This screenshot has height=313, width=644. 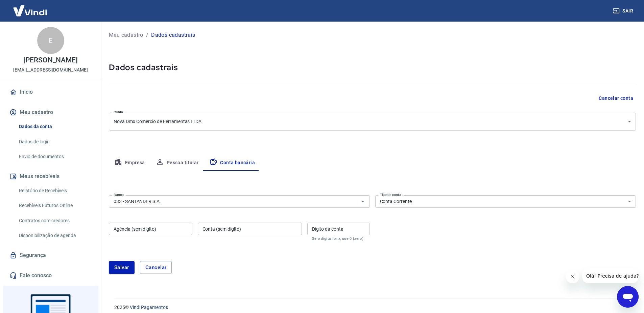 What do you see at coordinates (50, 276) in the screenshot?
I see `a: Fale conosco` at bounding box center [50, 276].